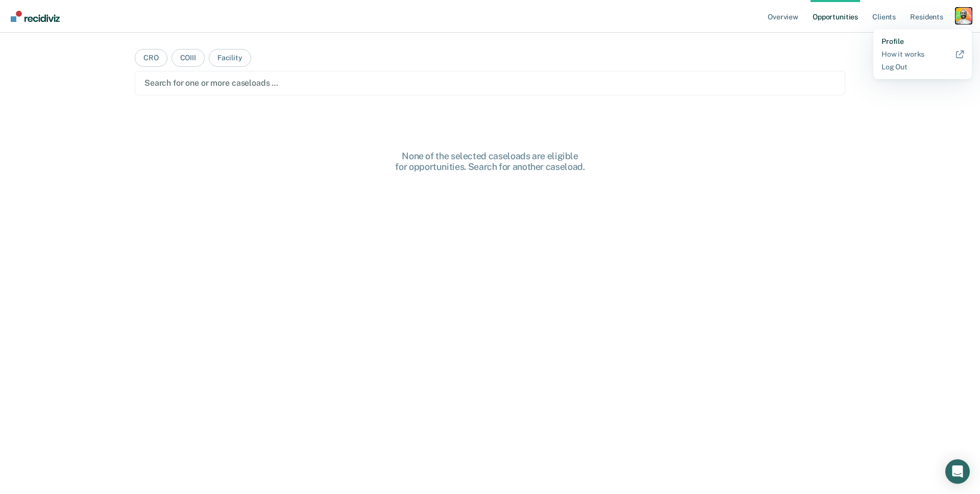  What do you see at coordinates (923, 54) in the screenshot?
I see `a: How it works` at bounding box center [923, 54].